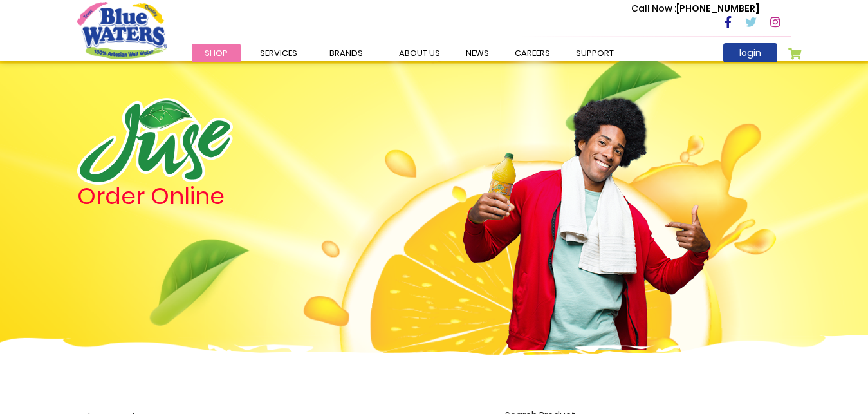 The height and width of the screenshot is (414, 868). Describe the element at coordinates (279, 53) in the screenshot. I see `a: Services` at that location.